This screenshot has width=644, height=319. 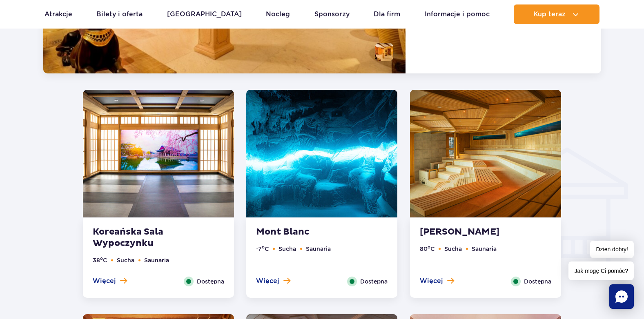 What do you see at coordinates (485, 153) in the screenshot?
I see `img: Sauna Akwarium` at bounding box center [485, 153].